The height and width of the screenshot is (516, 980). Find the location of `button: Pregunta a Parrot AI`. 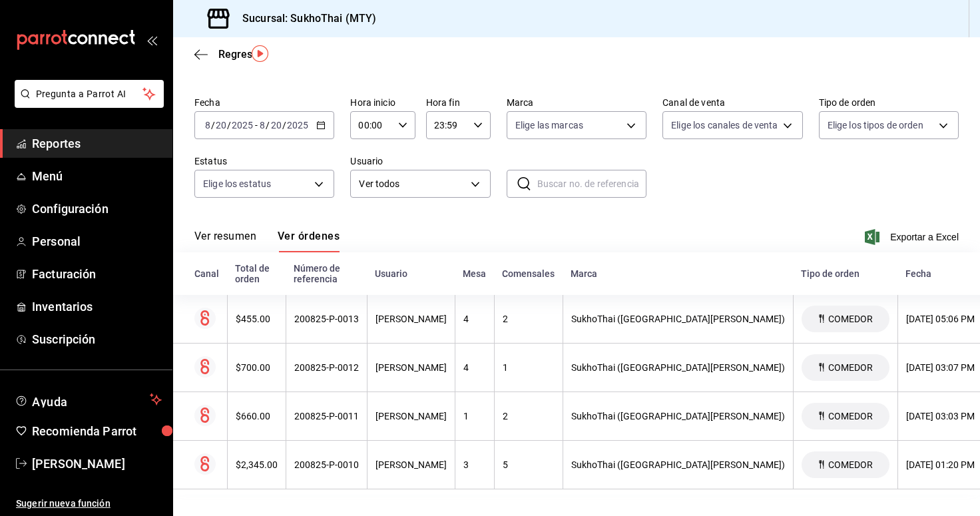

button: Pregunta a Parrot AI is located at coordinates (89, 94).